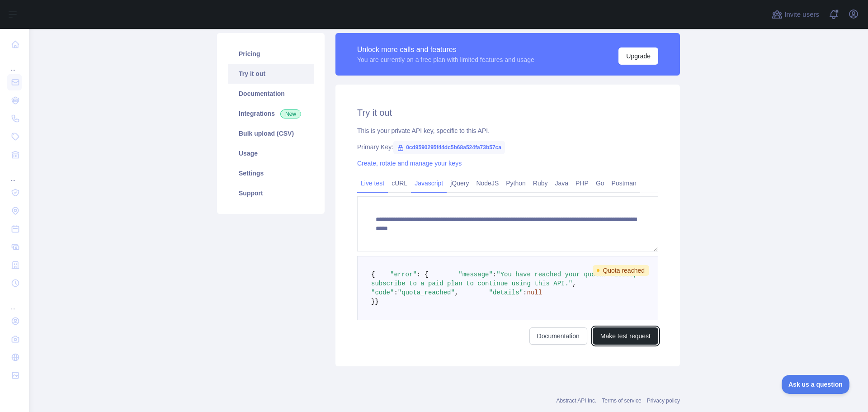  Describe the element at coordinates (639, 56) in the screenshot. I see `button: Upgrade` at that location.